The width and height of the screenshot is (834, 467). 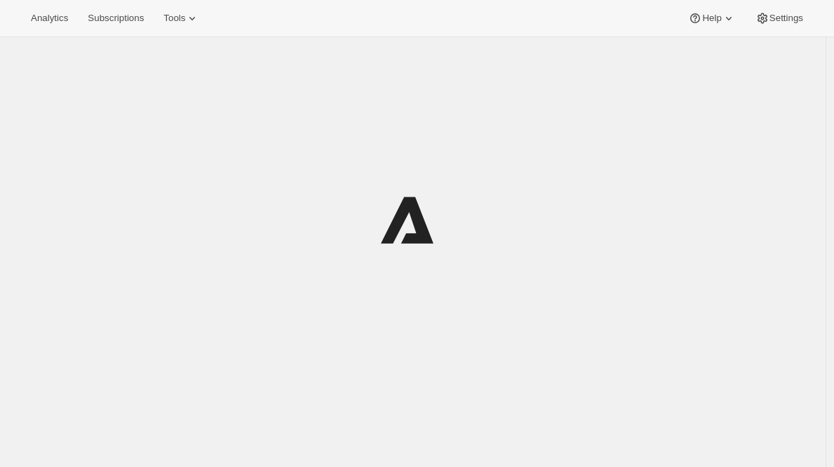 What do you see at coordinates (174, 18) in the screenshot?
I see `span: Tools` at bounding box center [174, 18].